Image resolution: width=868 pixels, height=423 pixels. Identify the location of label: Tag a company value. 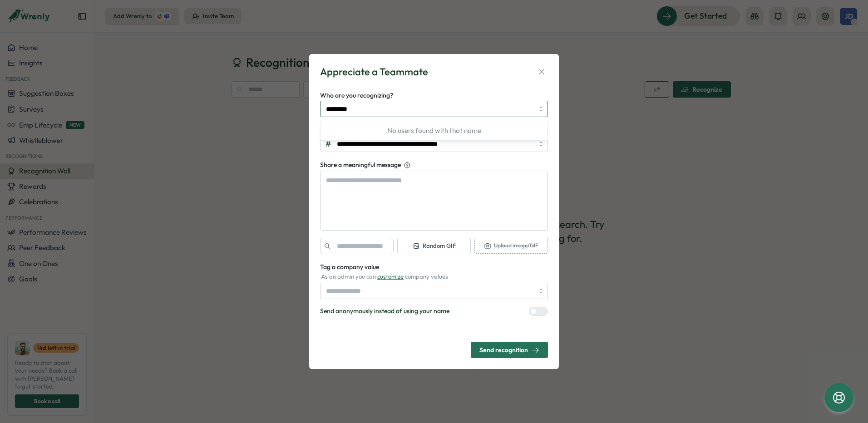
(349, 267).